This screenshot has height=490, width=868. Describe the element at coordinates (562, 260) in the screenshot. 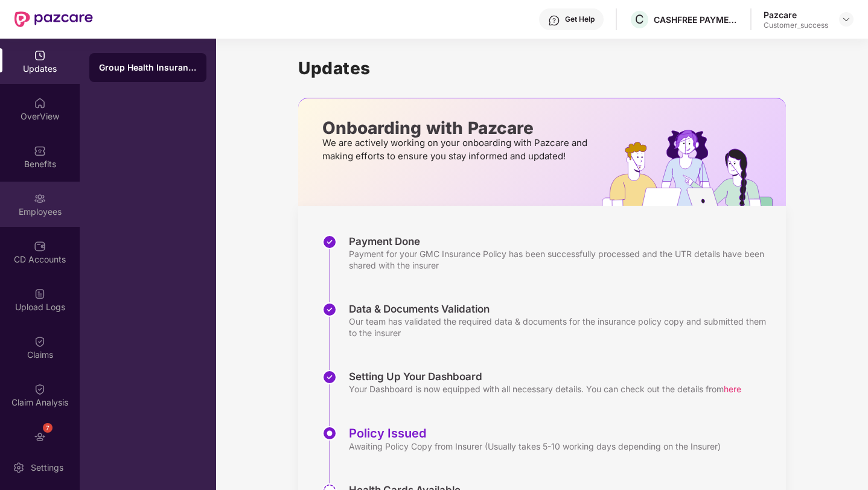

I see `div: Payment for your GMC Insurance Policy has been successfully processed and the UTR details have be...` at that location.